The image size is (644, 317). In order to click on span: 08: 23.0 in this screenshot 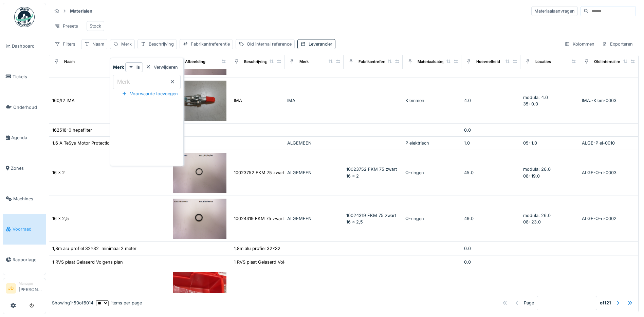, I will do `click(532, 222)`.